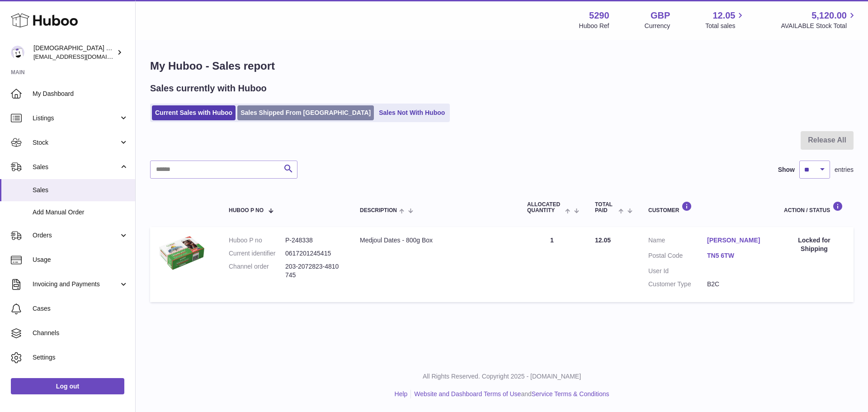 Image resolution: width=868 pixels, height=412 pixels. Describe the element at coordinates (594, 26) in the screenshot. I see `div: Huboo Ref` at that location.